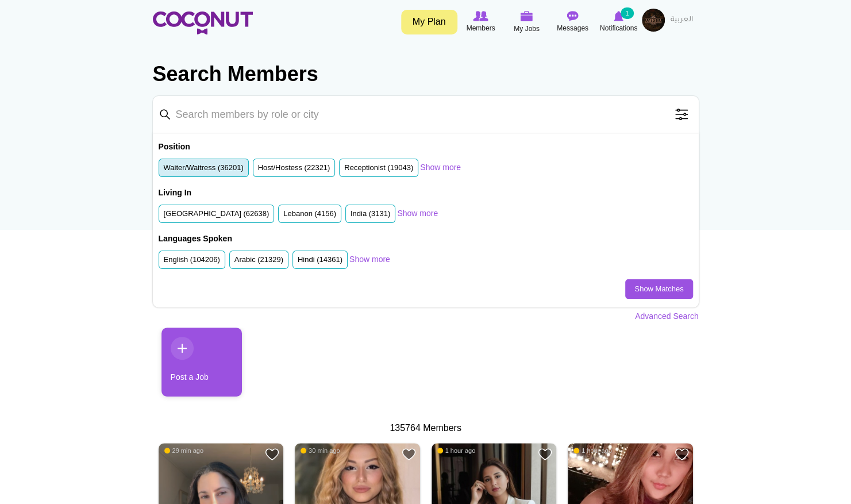 Image resolution: width=851 pixels, height=504 pixels. What do you see at coordinates (370, 214) in the screenshot?
I see `label: India (3131)` at bounding box center [370, 214].